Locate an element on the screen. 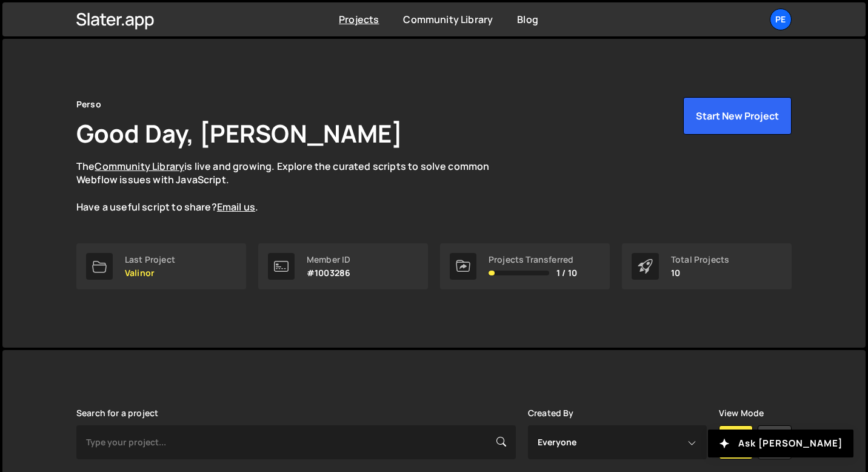 The height and width of the screenshot is (472, 868). p: Valinor is located at coordinates (150, 273).